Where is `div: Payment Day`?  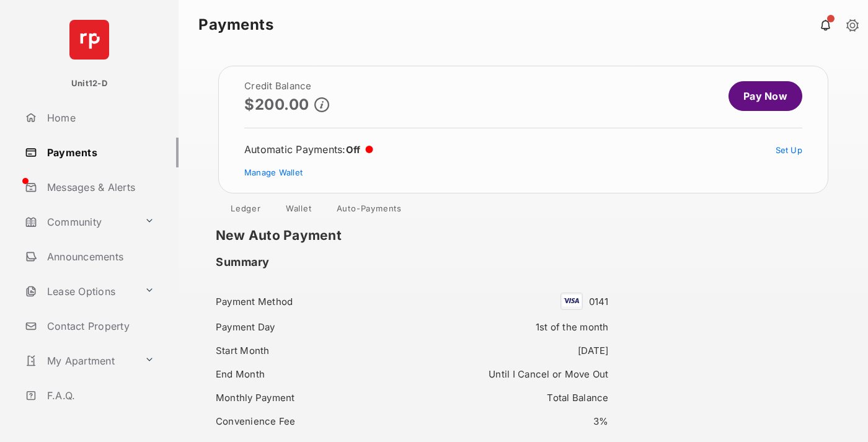 div: Payment Day is located at coordinates (310, 326).